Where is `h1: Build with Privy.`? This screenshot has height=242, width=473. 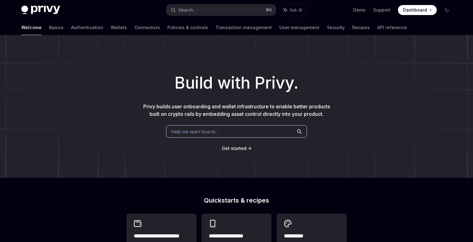 h1: Build with Privy. is located at coordinates (237, 83).